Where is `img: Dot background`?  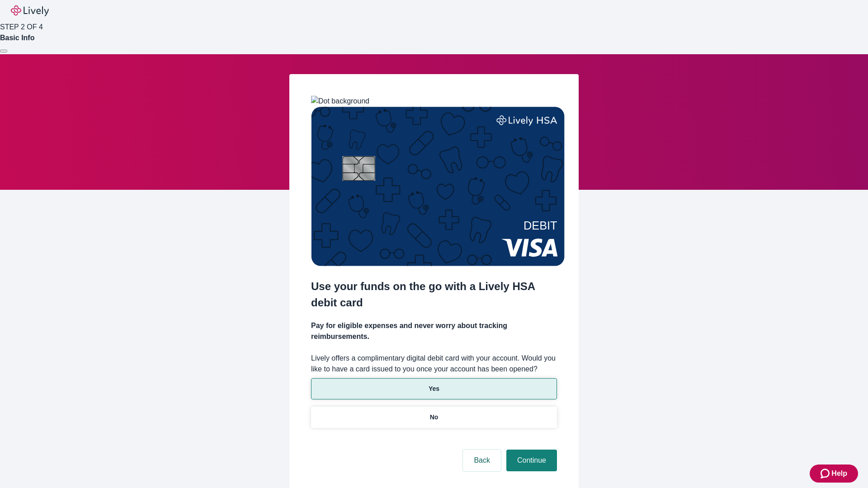 img: Dot background is located at coordinates (340, 101).